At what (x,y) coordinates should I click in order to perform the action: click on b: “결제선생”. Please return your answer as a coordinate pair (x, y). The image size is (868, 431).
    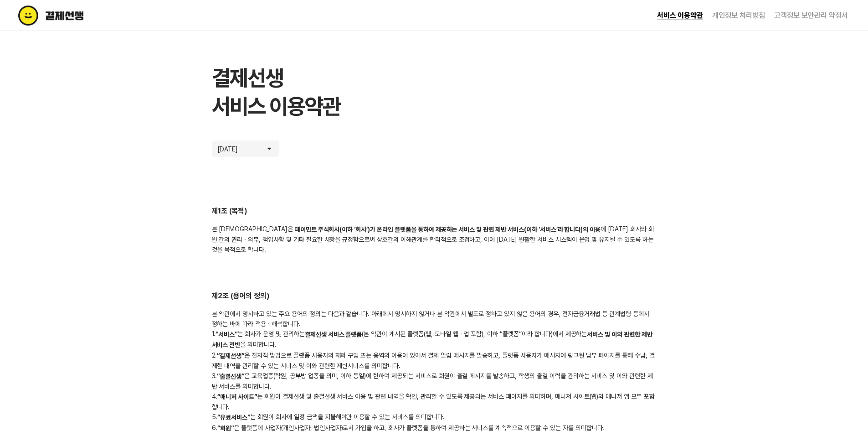
    Looking at the image, I should click on (231, 356).